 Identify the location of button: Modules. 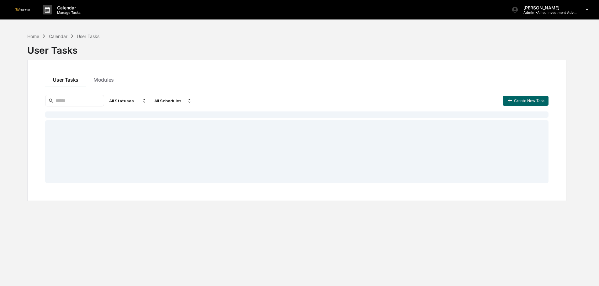
(104, 79).